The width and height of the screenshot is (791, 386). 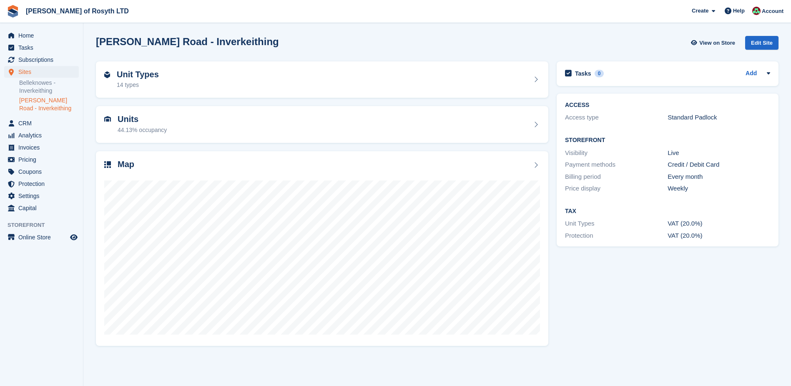 I want to click on h2: Units, so click(x=142, y=119).